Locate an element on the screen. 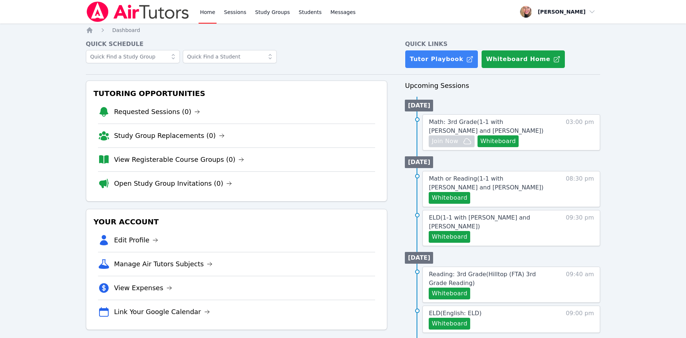 The width and height of the screenshot is (686, 338). a: Manage Air Tutors Subjects is located at coordinates (163, 264).